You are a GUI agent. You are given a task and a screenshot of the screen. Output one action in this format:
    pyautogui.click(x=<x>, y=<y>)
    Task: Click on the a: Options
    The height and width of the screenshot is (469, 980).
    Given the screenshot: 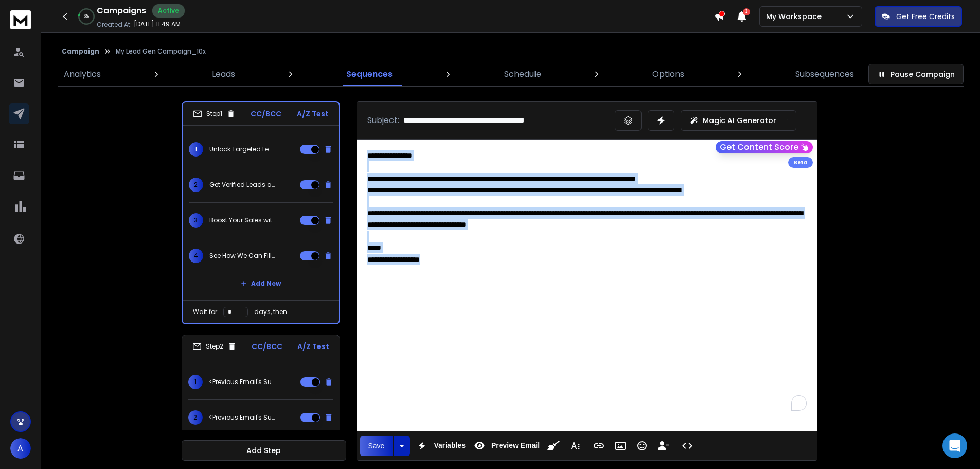 What is the action you would take?
    pyautogui.click(x=668, y=74)
    